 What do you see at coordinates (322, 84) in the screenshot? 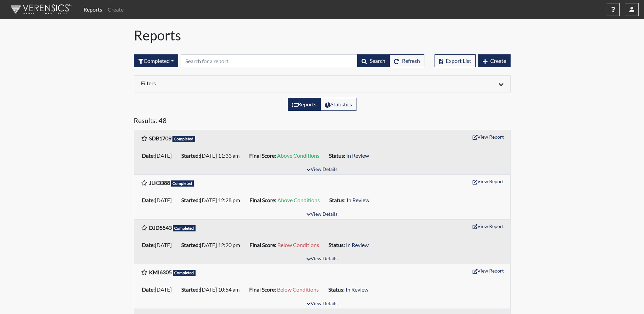
I see `div: Click to expand/collapse filters` at bounding box center [322, 84].